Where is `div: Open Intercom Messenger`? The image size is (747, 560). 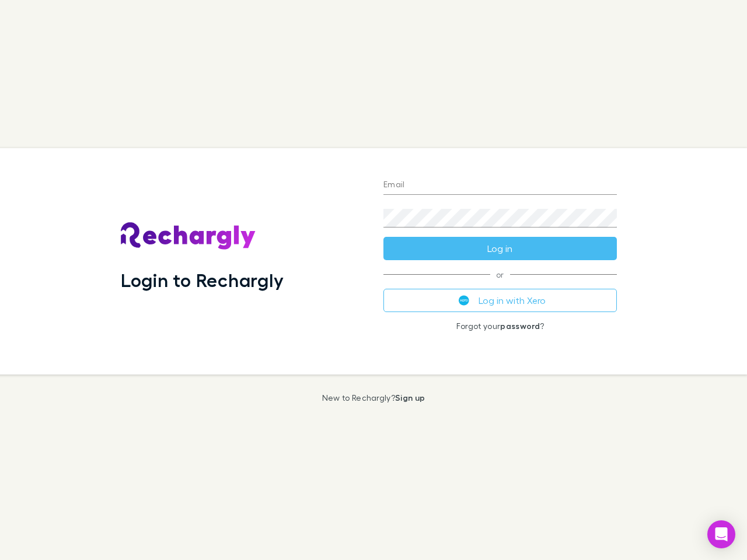 div: Open Intercom Messenger is located at coordinates (721, 535).